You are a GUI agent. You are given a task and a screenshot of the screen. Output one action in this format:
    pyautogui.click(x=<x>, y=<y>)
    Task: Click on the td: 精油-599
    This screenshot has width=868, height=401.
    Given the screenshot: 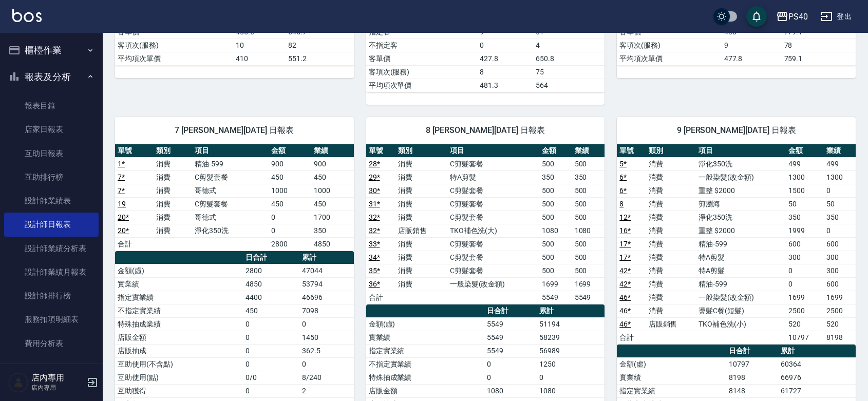 What is the action you would take?
    pyautogui.click(x=231, y=164)
    